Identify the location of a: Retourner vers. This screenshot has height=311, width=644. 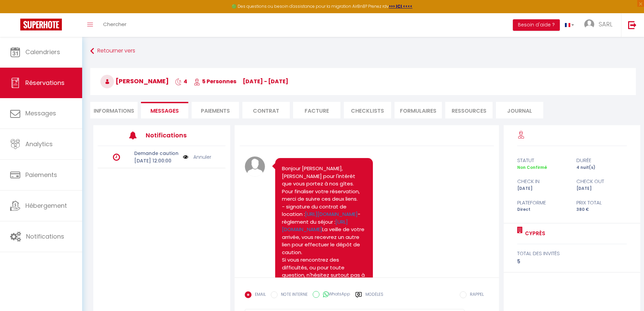
(363, 51).